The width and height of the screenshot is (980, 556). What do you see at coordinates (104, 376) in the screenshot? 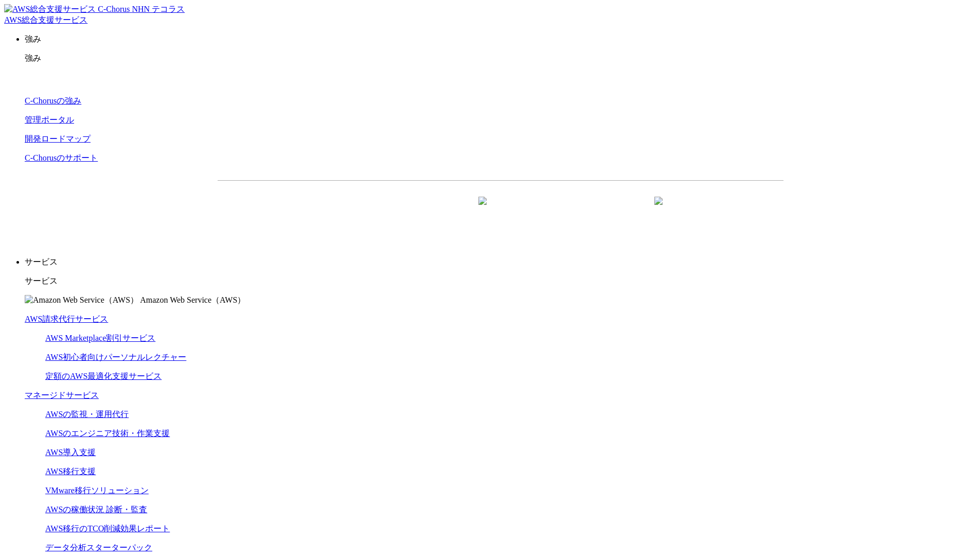
I see `a: 定額のAWS最適化支援サービス` at bounding box center [104, 376].